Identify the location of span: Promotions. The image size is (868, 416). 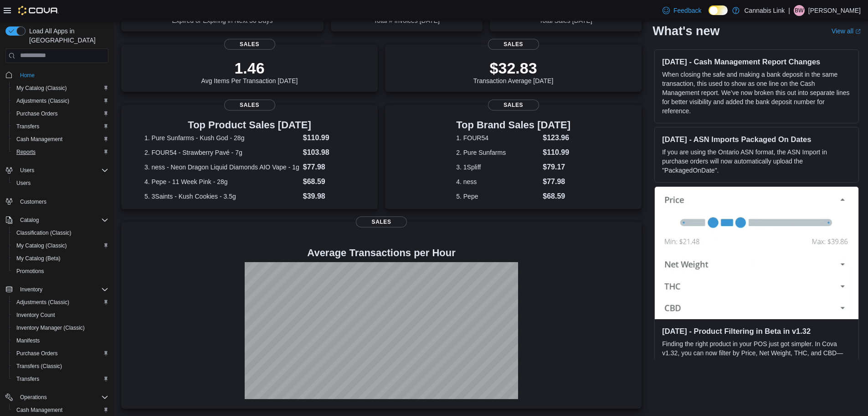
(61, 271).